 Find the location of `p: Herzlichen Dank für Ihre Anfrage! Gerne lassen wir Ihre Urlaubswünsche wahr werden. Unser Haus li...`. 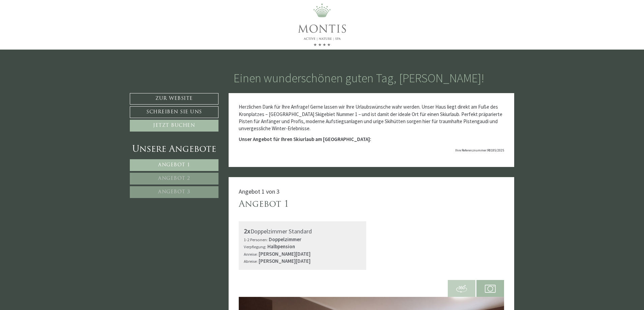

p: Herzlichen Dank für Ihre Anfrage! Gerne lassen wir Ihre Urlaubswünsche wahr werden. Unser Haus li... is located at coordinates (371, 118).